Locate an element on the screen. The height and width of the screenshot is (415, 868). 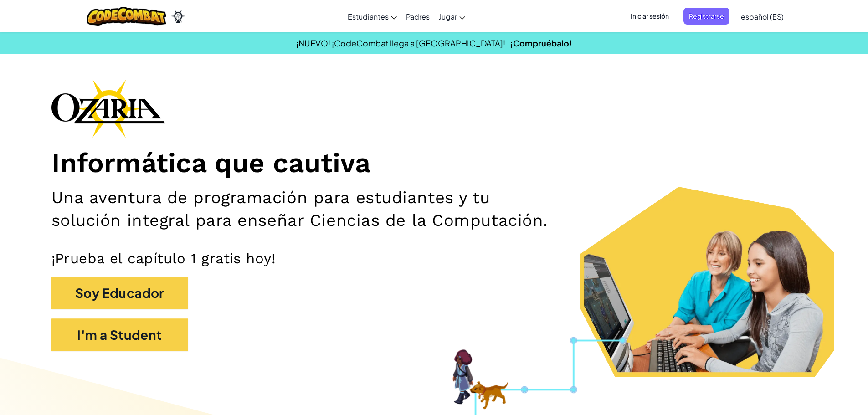
a: español (ES) is located at coordinates (762, 16).